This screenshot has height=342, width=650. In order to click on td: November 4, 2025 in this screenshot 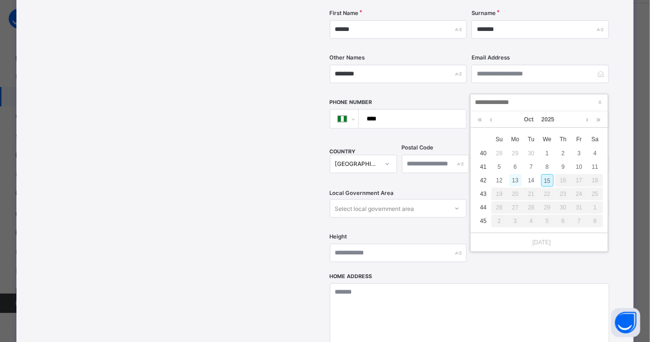, I will do `click(531, 221)`.